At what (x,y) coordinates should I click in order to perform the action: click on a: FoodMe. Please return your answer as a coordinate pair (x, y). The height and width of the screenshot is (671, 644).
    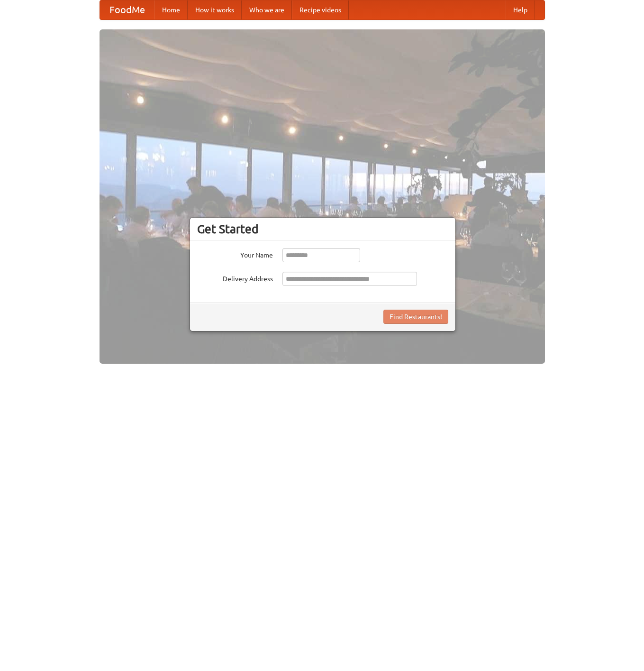
    Looking at the image, I should click on (127, 10).